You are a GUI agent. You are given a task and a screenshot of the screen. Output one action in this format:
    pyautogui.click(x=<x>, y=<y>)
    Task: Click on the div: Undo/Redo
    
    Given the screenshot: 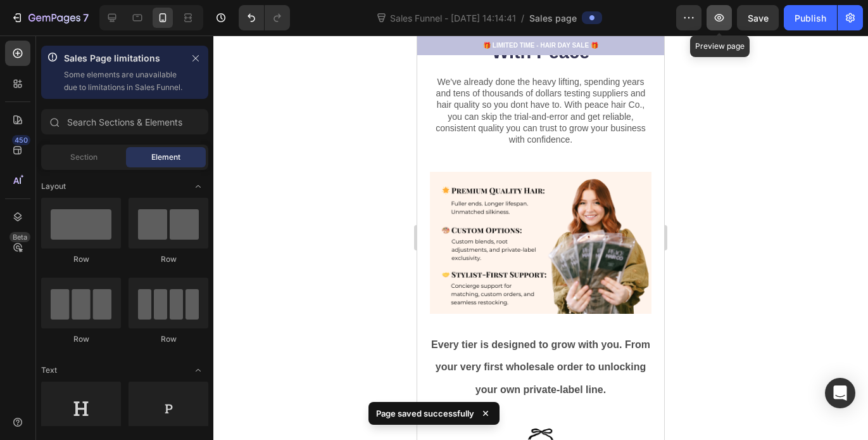 What is the action you would take?
    pyautogui.click(x=264, y=18)
    